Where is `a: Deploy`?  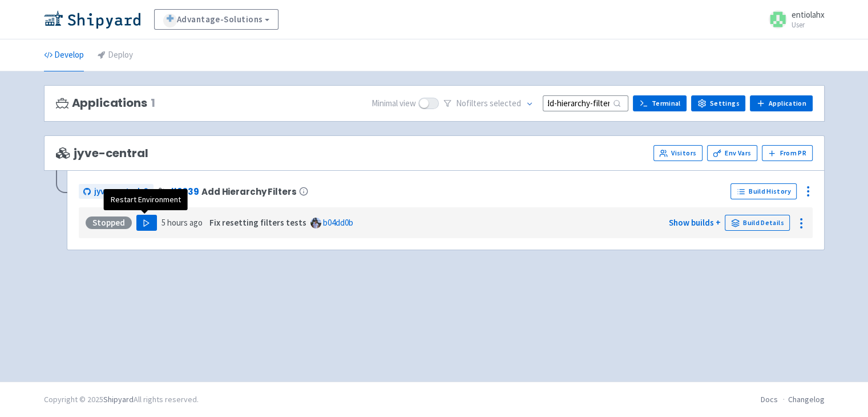 a: Deploy is located at coordinates (115, 56).